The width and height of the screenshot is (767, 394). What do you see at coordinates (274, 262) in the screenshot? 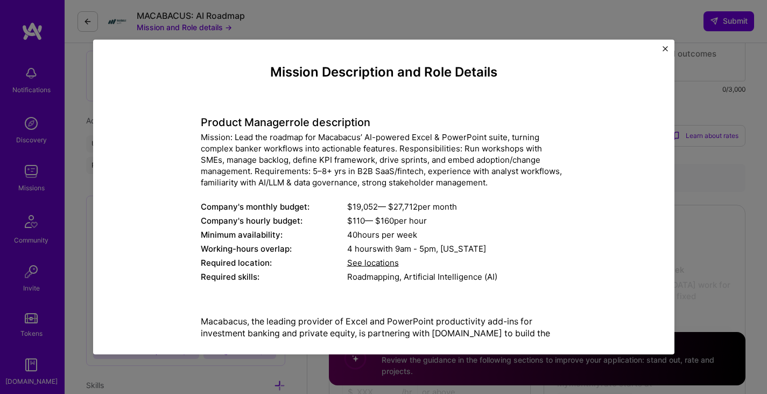
I see `div: Required location:` at bounding box center [274, 262].